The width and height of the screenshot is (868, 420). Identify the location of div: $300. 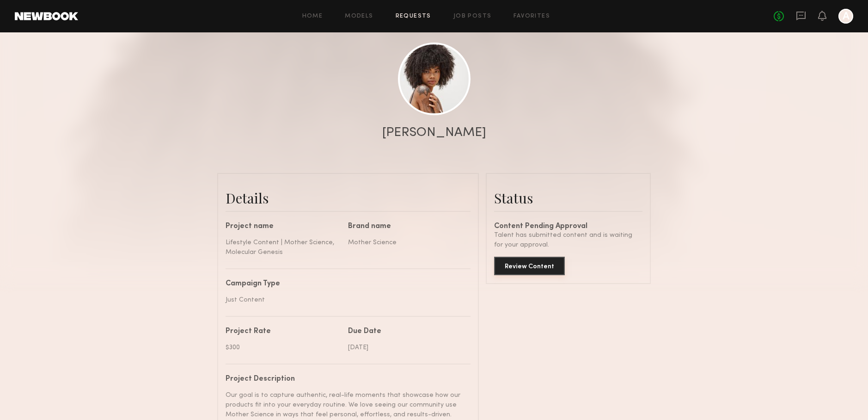
(283, 347).